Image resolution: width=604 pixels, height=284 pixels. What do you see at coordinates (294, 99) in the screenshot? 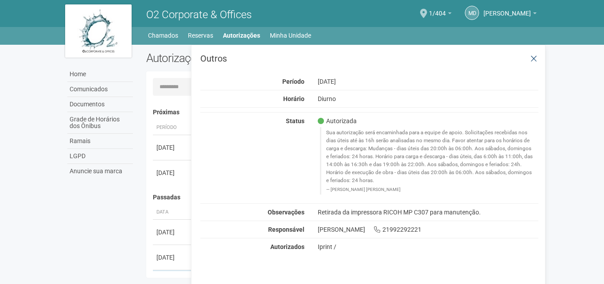
I see `strong: Horário` at bounding box center [294, 99].